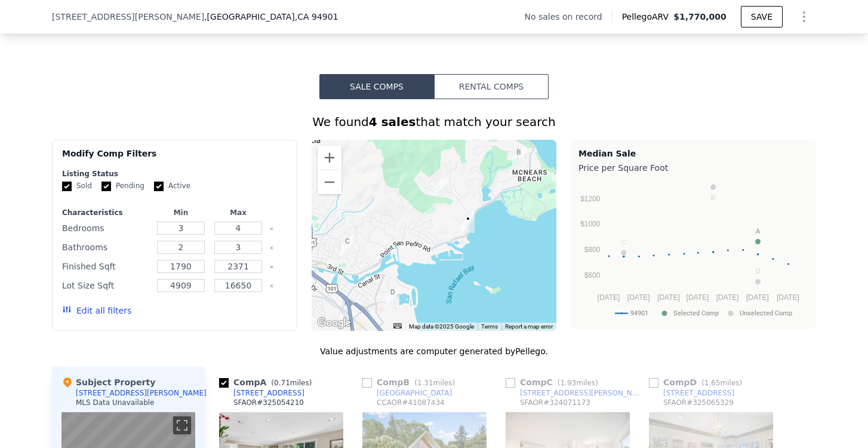  What do you see at coordinates (106, 213) in the screenshot?
I see `div: Characteristics` at bounding box center [106, 213].